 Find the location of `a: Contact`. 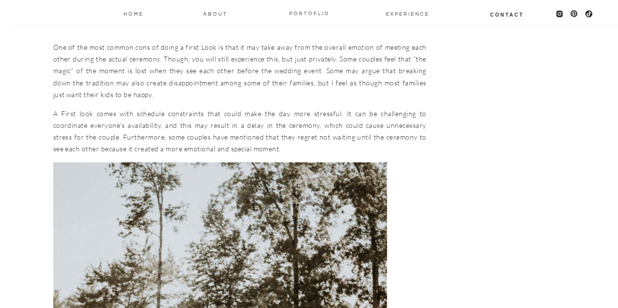

a: Contact is located at coordinates (507, 14).